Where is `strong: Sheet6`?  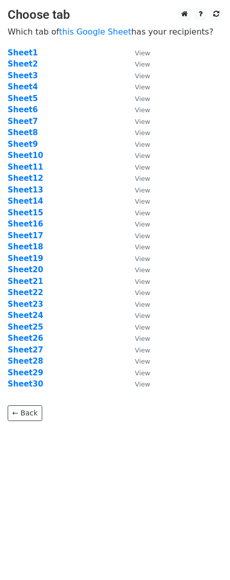 strong: Sheet6 is located at coordinates (22, 110).